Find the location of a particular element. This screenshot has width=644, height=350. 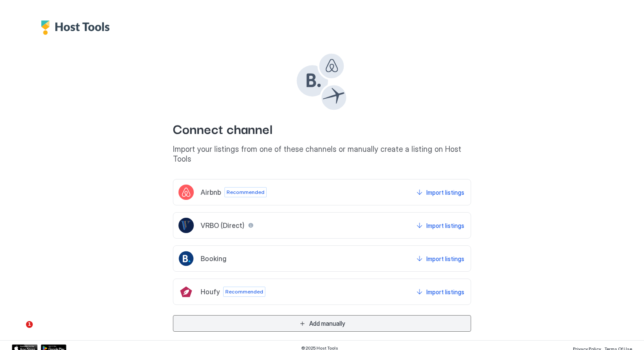

span: Airbnb is located at coordinates (211, 193).